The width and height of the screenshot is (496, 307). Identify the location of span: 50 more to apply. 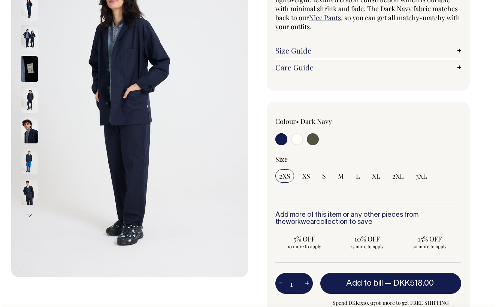
(430, 246).